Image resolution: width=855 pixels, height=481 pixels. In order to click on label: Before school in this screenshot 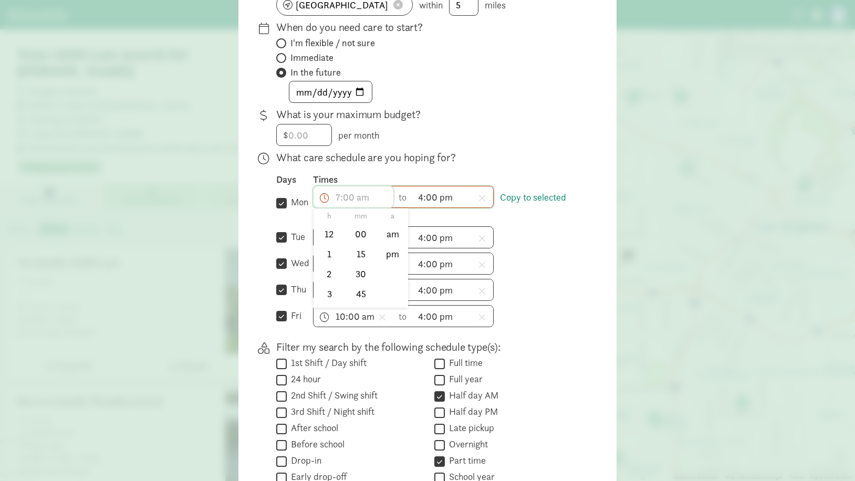, I will do `click(316, 444)`.